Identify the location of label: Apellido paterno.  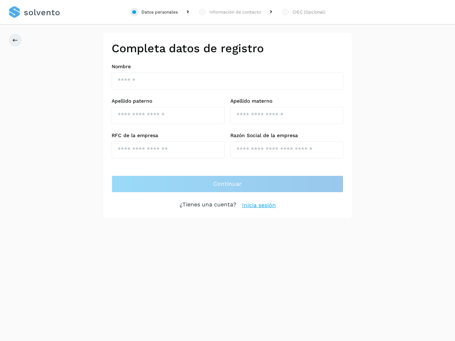
(168, 101).